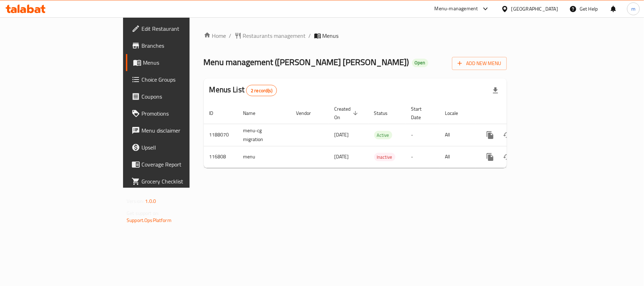 This screenshot has height=286, width=644. Describe the element at coordinates (178, 79) in the screenshot. I see `a: Choice Groups` at that location.